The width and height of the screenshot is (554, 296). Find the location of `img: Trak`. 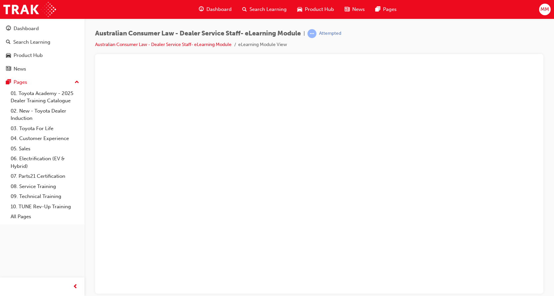

img: Trak is located at coordinates (29, 9).